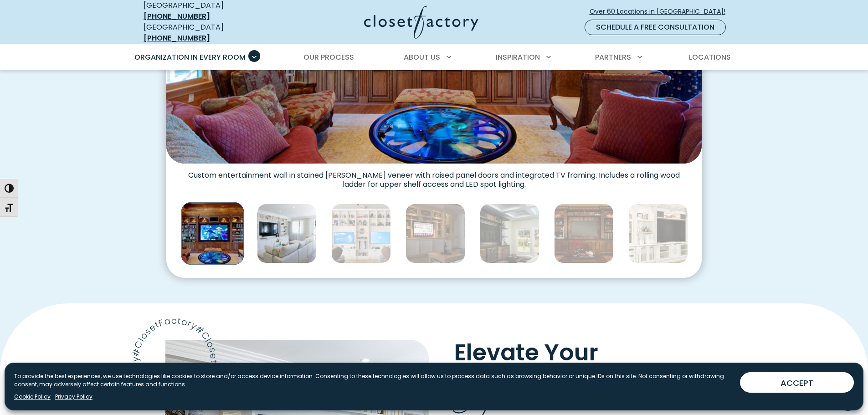  What do you see at coordinates (435, 57) in the screenshot?
I see `nav: Primary Menu` at bounding box center [435, 57].